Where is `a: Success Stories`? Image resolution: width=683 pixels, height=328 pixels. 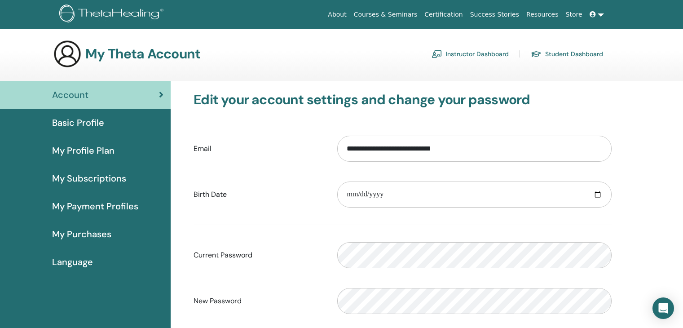
a: Success Stories is located at coordinates (494, 14).